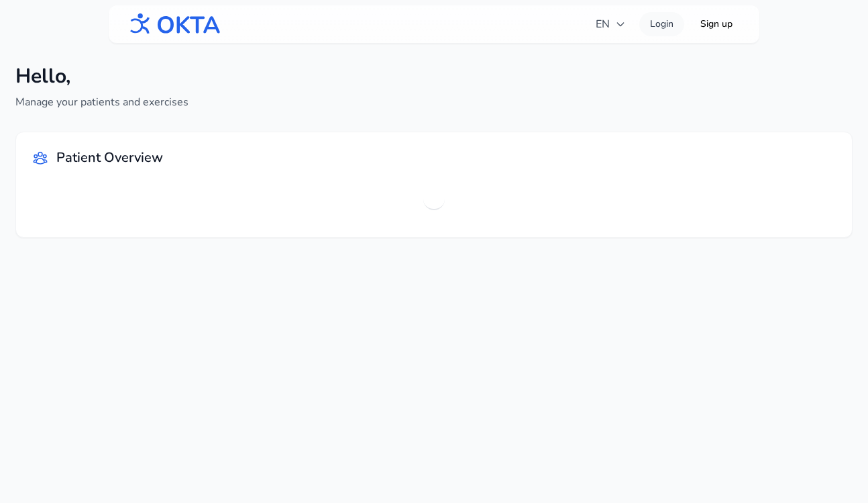  What do you see at coordinates (109, 158) in the screenshot?
I see `h2: Patient Overview` at bounding box center [109, 158].